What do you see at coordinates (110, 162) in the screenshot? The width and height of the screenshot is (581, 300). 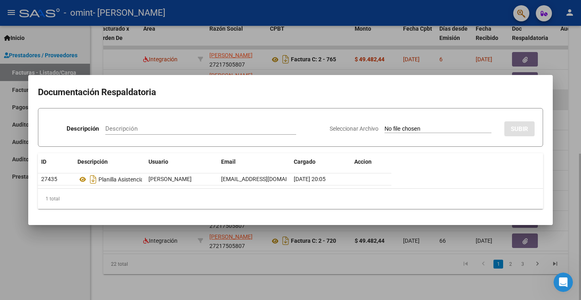 I see `datatable-header-cell: Descripción` at bounding box center [110, 162].